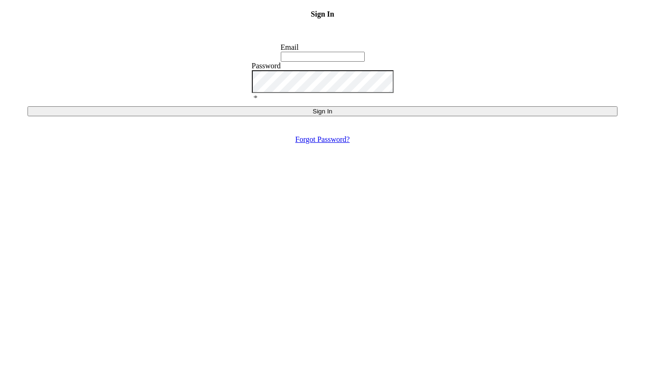 Image resolution: width=645 pixels, height=373 pixels. What do you see at coordinates (322, 111) in the screenshot?
I see `div: Sign In` at bounding box center [322, 111].